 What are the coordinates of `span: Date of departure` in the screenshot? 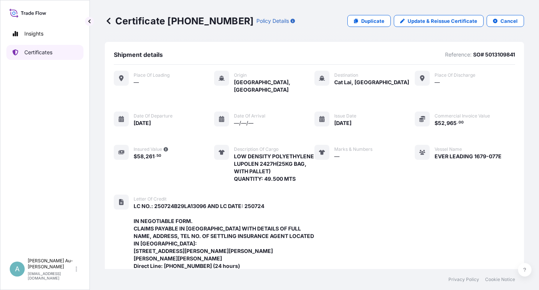 It's located at (153, 116).